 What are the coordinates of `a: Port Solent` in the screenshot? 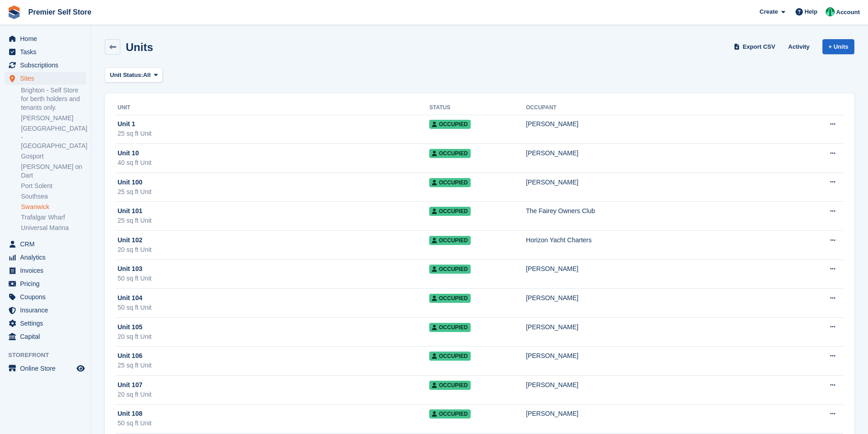 It's located at (53, 186).